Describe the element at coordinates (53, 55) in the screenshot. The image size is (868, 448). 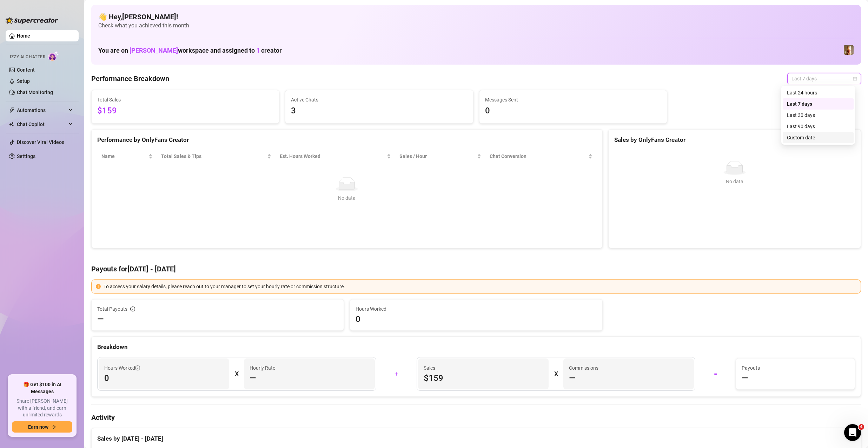
I see `img: AI Chatter` at that location.